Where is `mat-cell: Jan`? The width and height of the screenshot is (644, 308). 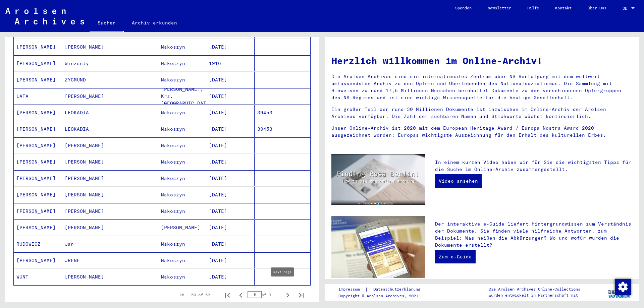 mat-cell: Jan is located at coordinates (86, 244).